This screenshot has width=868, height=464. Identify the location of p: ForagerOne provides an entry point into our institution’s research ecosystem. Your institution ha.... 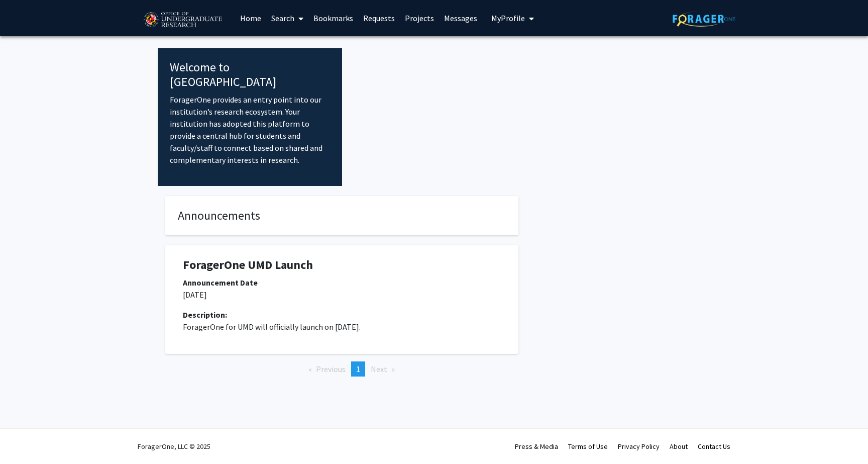
(249, 130).